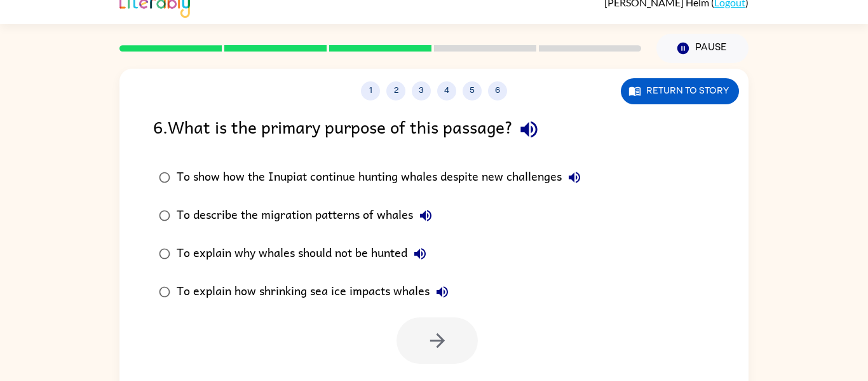 This screenshot has height=381, width=868. I want to click on button: To explain how shrinking sea ice impacts whales, so click(442, 292).